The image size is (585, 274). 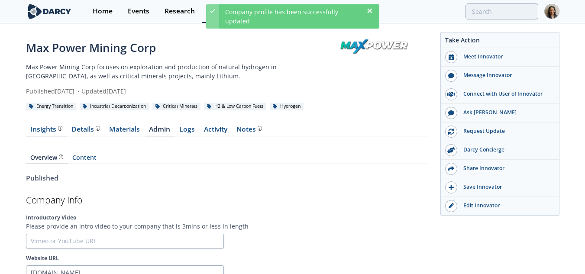 What do you see at coordinates (235, 107) in the screenshot?
I see `div: H2 & Low Carbon Fuels` at bounding box center [235, 107].